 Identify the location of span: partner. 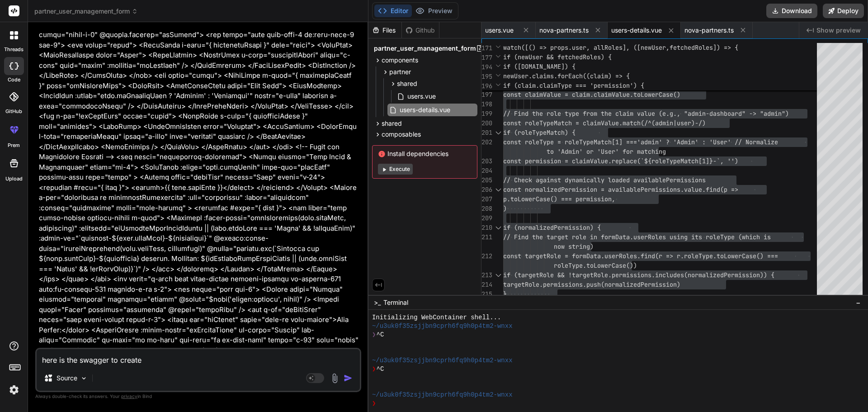
(400, 72).